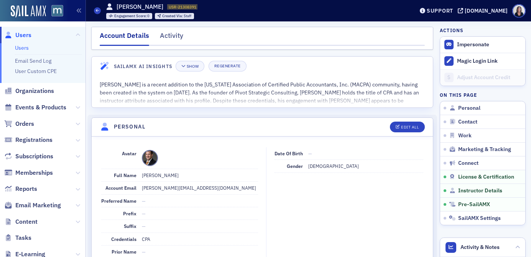  Describe the element at coordinates (464, 136) in the screenshot. I see `span: Work` at that location.